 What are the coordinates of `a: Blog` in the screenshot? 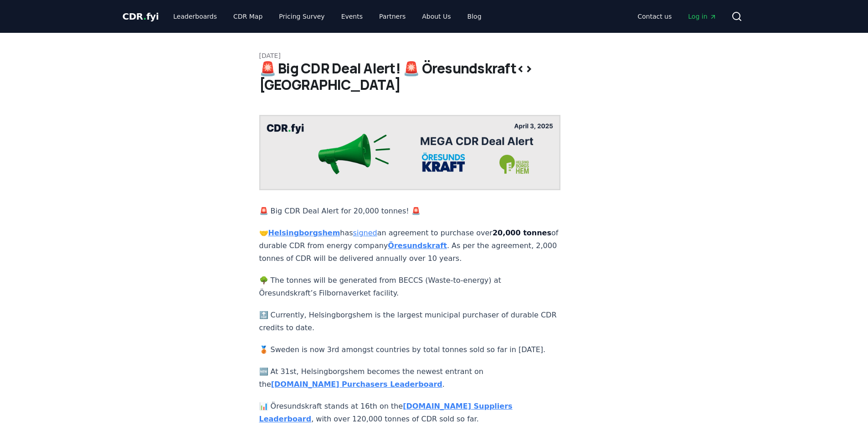 It's located at (475, 16).